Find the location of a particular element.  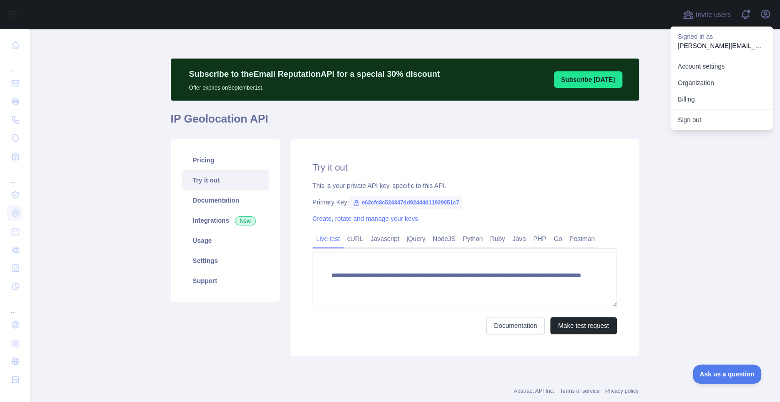

a: Javascript is located at coordinates (385, 239).